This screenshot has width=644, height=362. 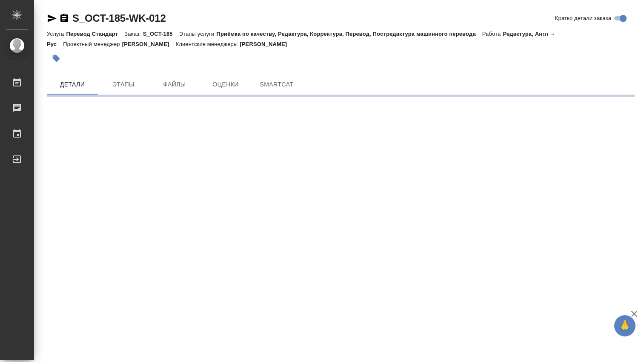 I want to click on p: Работа, so click(x=493, y=34).